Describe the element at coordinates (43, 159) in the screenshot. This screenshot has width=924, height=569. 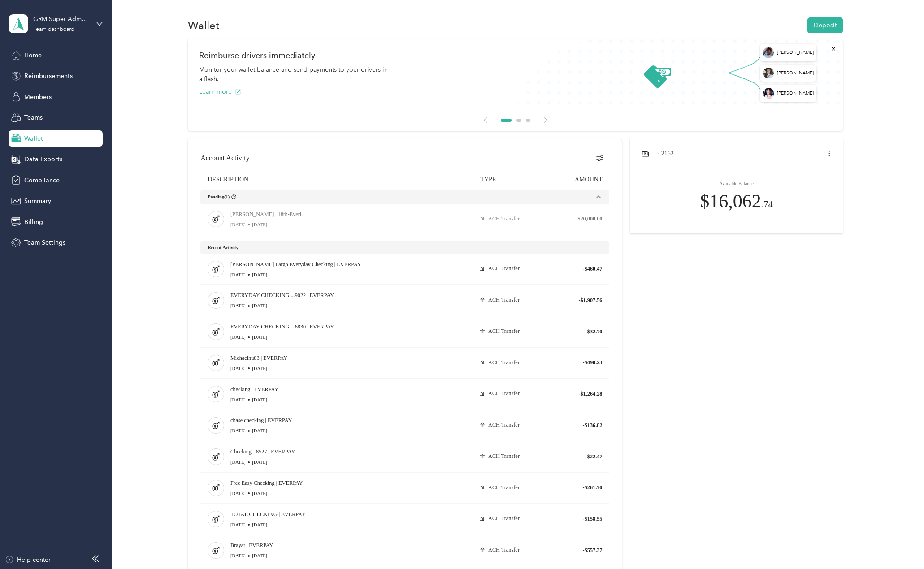
I see `span: Data Exports` at that location.